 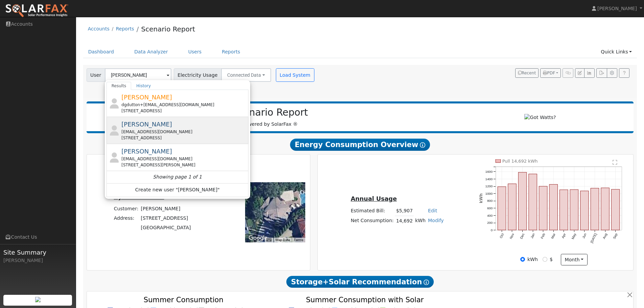 What do you see at coordinates (490, 222) in the screenshot?
I see `text: 200` at bounding box center [490, 222].